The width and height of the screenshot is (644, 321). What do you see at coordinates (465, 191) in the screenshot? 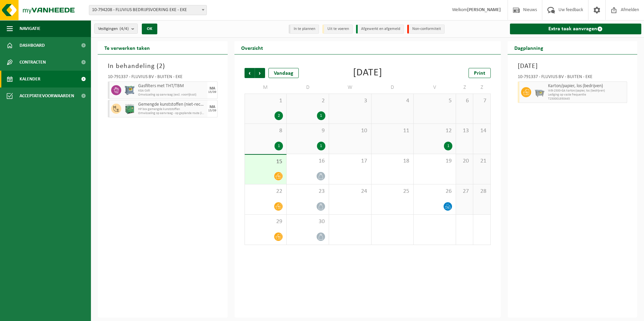
I see `span: 27` at bounding box center [465, 191].